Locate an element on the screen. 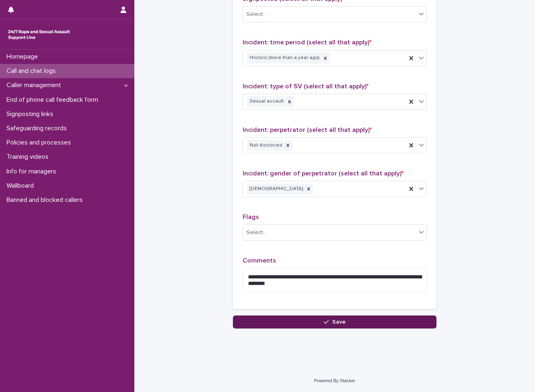 The width and height of the screenshot is (535, 392). span: Save is located at coordinates (339, 322).